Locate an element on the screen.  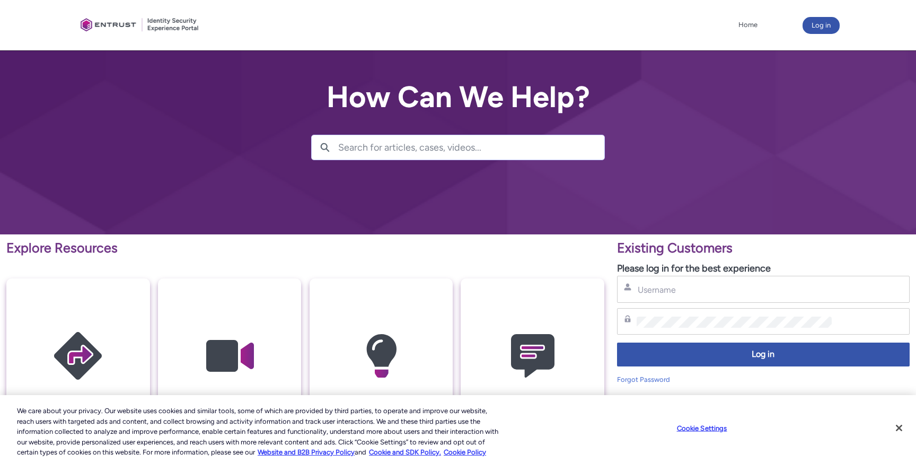
a: Home is located at coordinates (748, 25).